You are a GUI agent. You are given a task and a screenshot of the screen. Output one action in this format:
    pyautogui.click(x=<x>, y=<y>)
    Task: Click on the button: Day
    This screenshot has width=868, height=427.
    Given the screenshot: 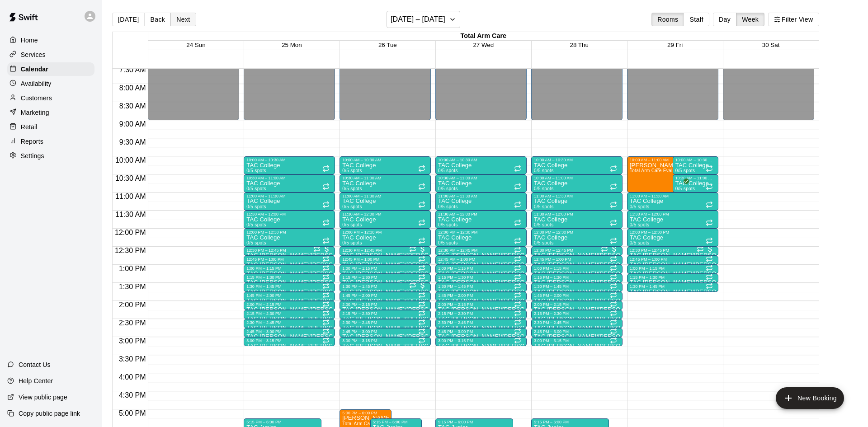 What is the action you would take?
    pyautogui.click(x=724, y=20)
    